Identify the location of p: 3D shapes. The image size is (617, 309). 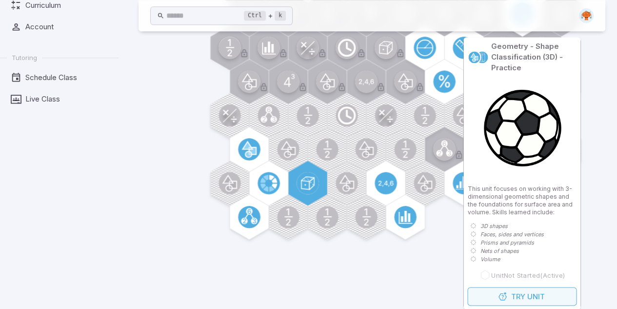
(494, 225).